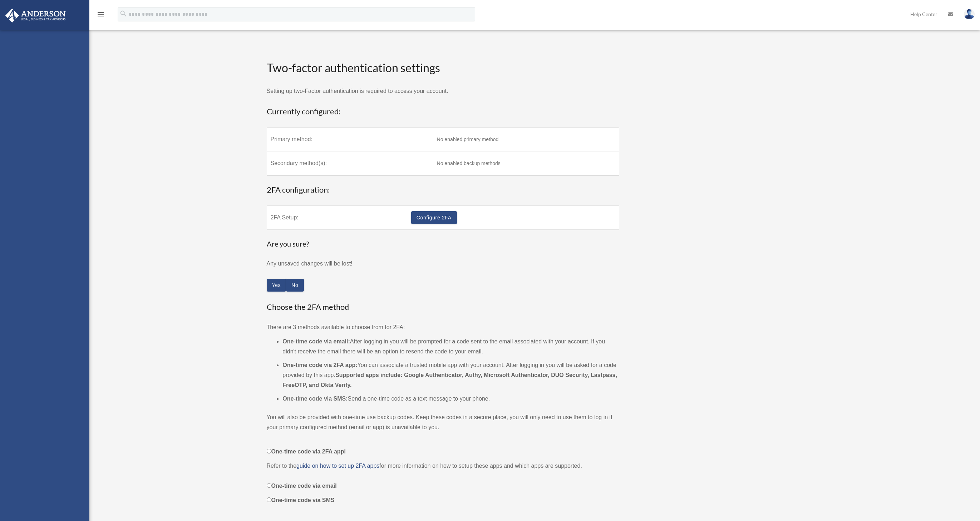  What do you see at coordinates (343, 264) in the screenshot?
I see `p: Any unsaved changes will be lost!` at bounding box center [343, 264].